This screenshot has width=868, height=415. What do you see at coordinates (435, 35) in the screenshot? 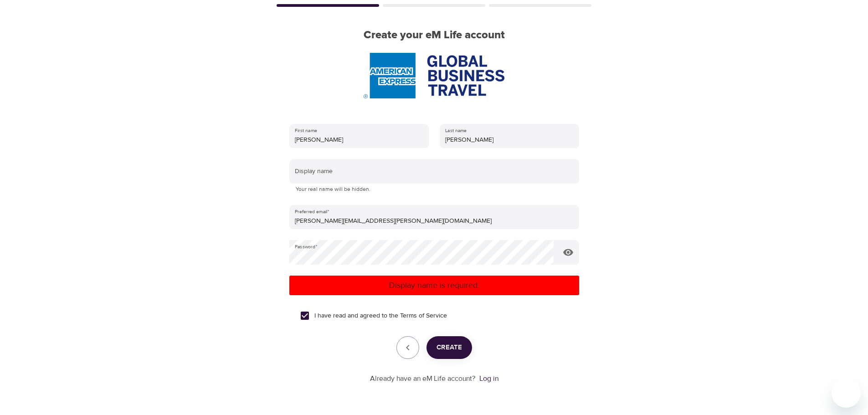
I see `h2: Create your eM Life account` at bounding box center [435, 35].